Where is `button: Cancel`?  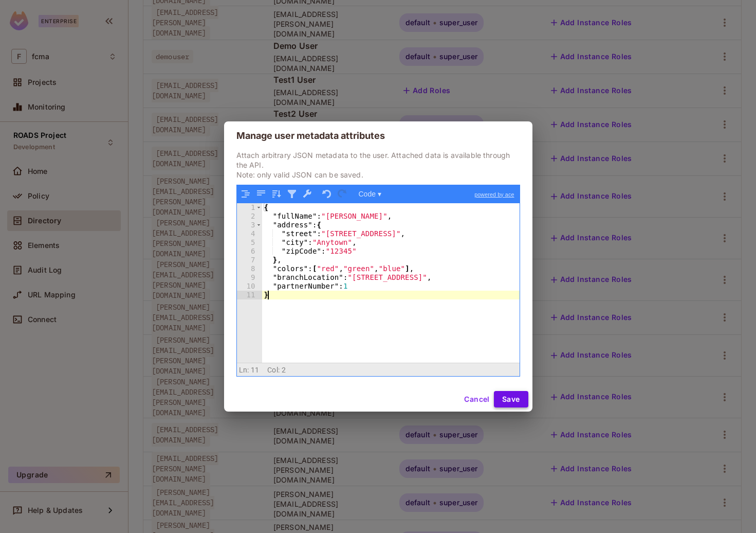 button: Cancel is located at coordinates (477, 399).